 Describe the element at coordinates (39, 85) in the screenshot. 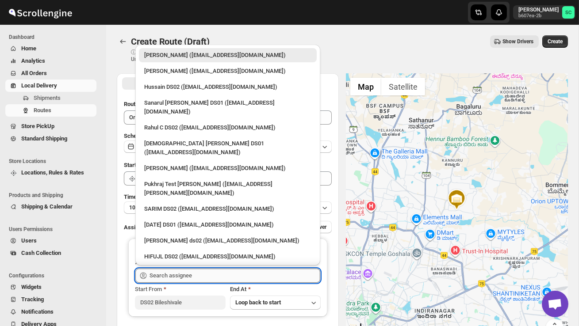

I see `span: Local Delivery` at that location.